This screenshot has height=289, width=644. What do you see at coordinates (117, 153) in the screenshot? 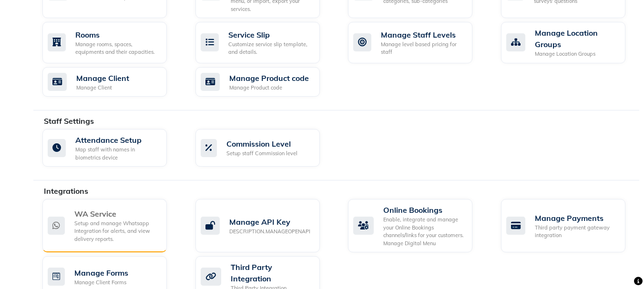
I see `div: Map staff with names in biometrics device` at bounding box center [117, 153].